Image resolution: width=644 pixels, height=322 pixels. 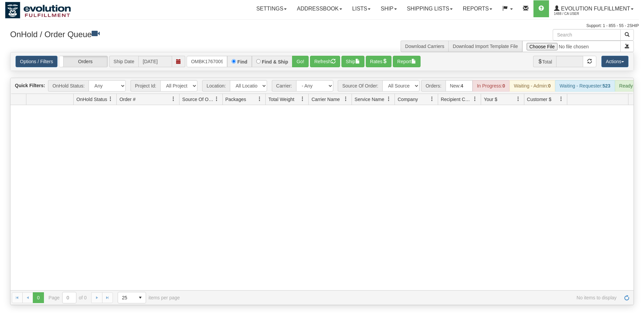 What do you see at coordinates (173, 99) in the screenshot?
I see `a: Order # filter column settings` at bounding box center [173, 99].